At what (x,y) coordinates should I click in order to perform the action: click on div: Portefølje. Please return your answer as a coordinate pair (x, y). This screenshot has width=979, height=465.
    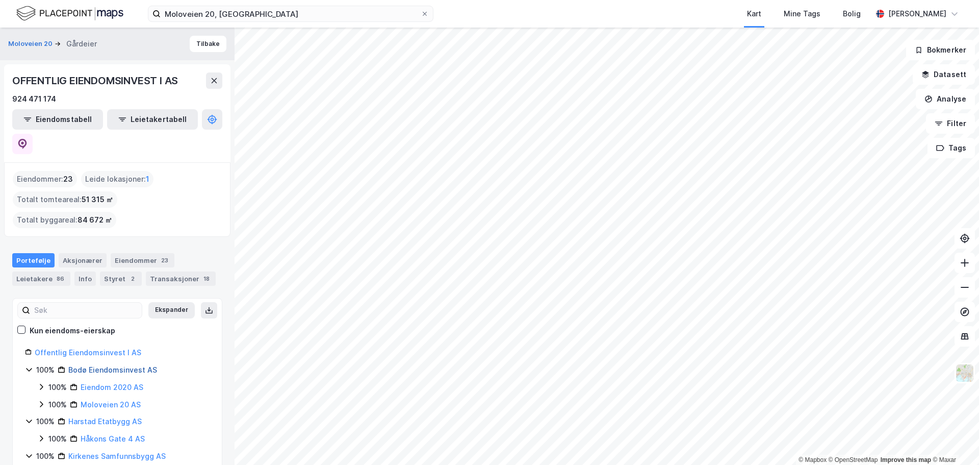
    Looking at the image, I should click on (33, 260).